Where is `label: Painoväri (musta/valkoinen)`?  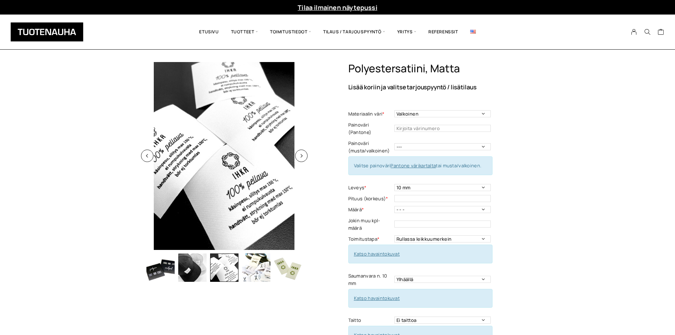 label: Painoväri (musta/valkoinen) is located at coordinates (370, 147).